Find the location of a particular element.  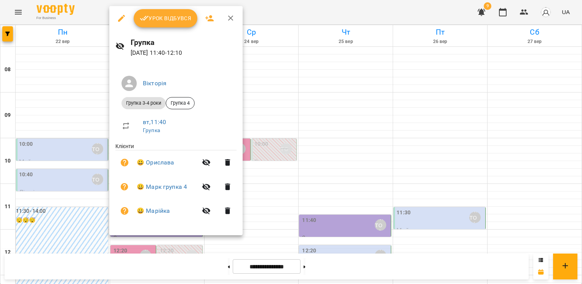

div: Групка 4 is located at coordinates (180, 103).